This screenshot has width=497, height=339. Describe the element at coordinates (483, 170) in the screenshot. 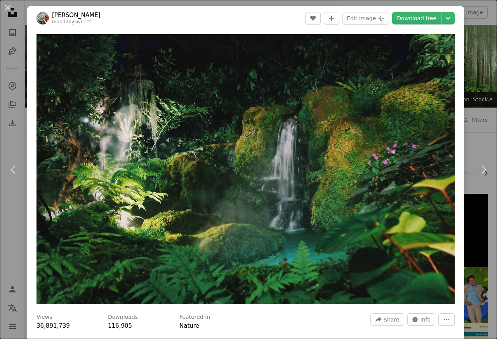

I see `a: Next` at that location.